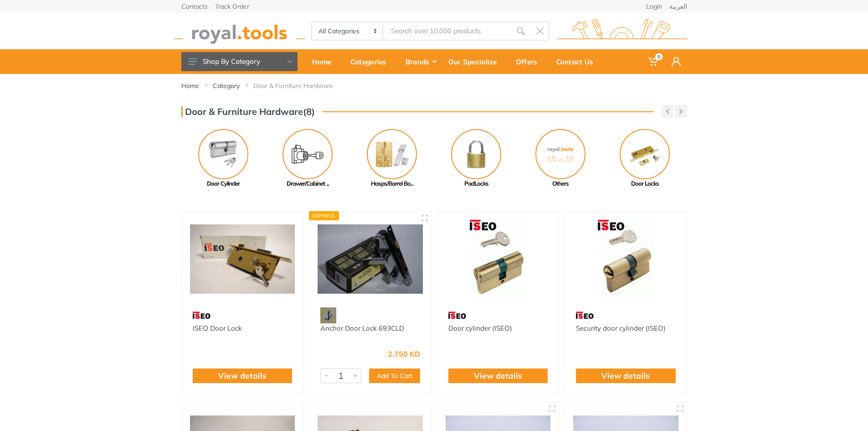 The width and height of the screenshot is (868, 431). What do you see at coordinates (242, 259) in the screenshot?
I see `img: Royal Tools - ISEO Door Lock` at bounding box center [242, 259].